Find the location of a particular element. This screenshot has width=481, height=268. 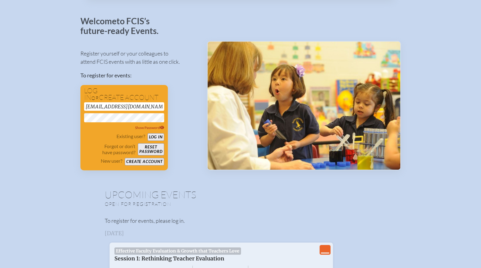

p: Open for registration is located at coordinates (185, 204).